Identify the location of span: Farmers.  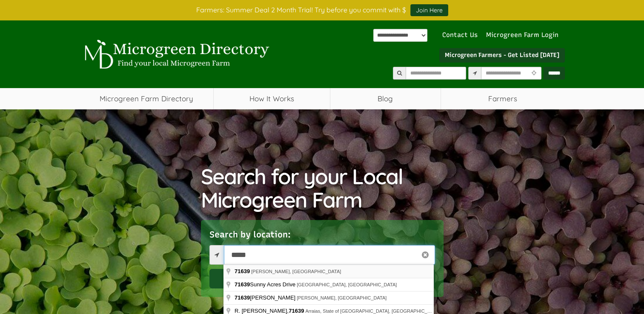
(502, 98).